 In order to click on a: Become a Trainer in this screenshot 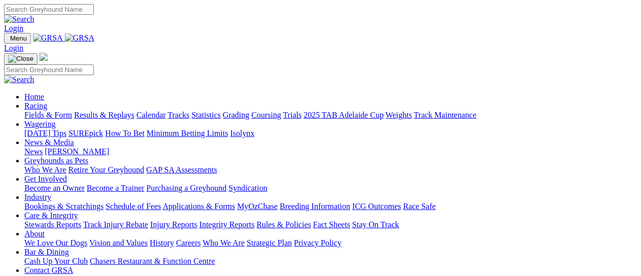, I will do `click(115, 187)`.